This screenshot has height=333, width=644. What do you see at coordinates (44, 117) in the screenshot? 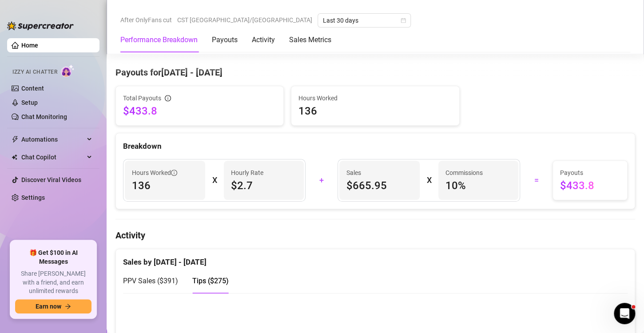
I see `a: Chat Monitoring` at bounding box center [44, 117].